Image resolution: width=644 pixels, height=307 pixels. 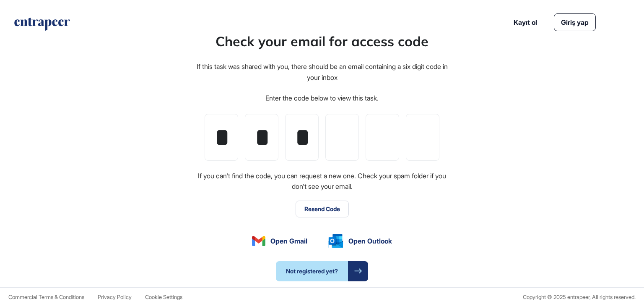 What do you see at coordinates (575, 22) in the screenshot?
I see `a: Giriş yap` at bounding box center [575, 22].